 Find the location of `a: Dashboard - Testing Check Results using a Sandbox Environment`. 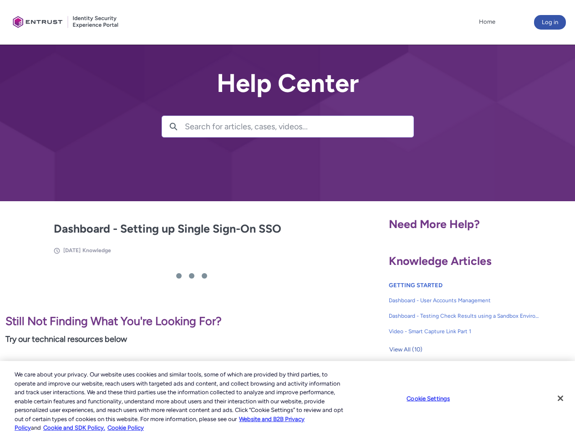

a: Dashboard - Testing Check Results using a Sandbox Environment is located at coordinates (464, 316).